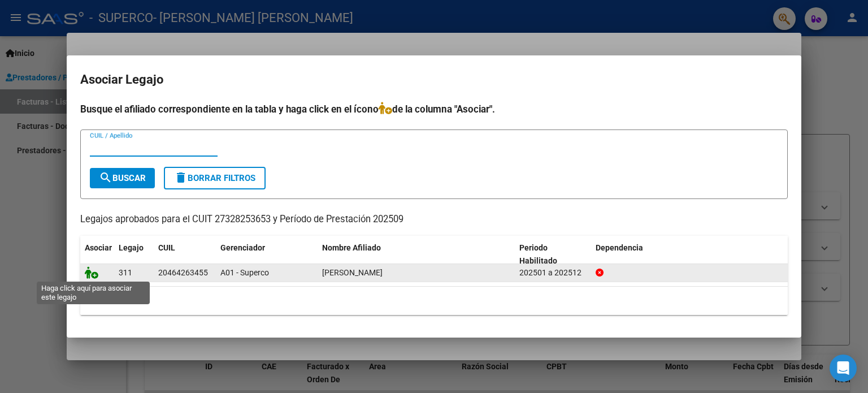 This screenshot has height=393, width=868. What do you see at coordinates (98, 247) in the screenshot?
I see `span: Asociar` at bounding box center [98, 247].